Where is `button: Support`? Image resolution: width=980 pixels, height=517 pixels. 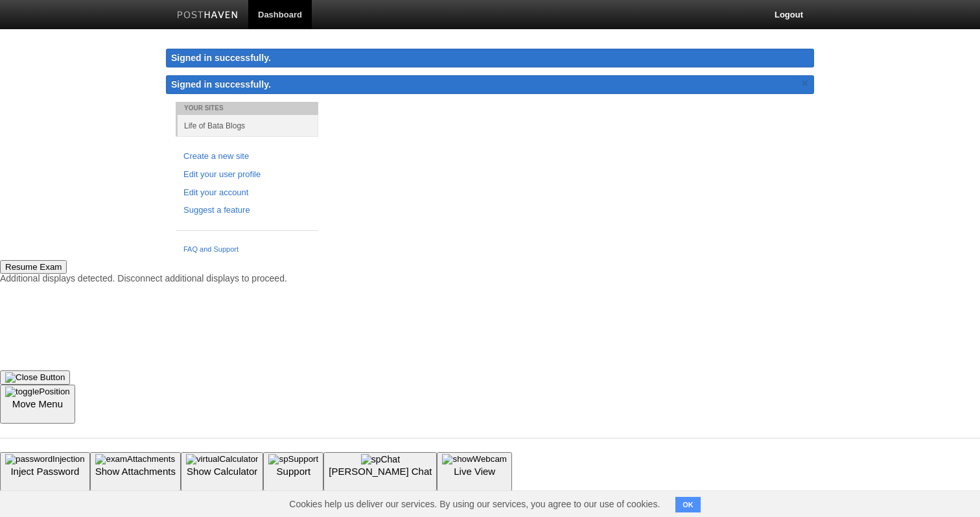
button: Support is located at coordinates (293, 472).